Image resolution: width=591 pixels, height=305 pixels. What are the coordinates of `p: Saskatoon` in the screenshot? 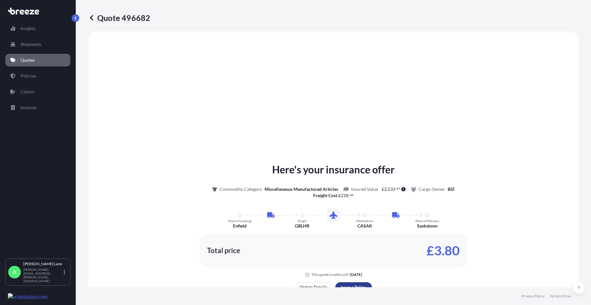 It's located at (427, 226).